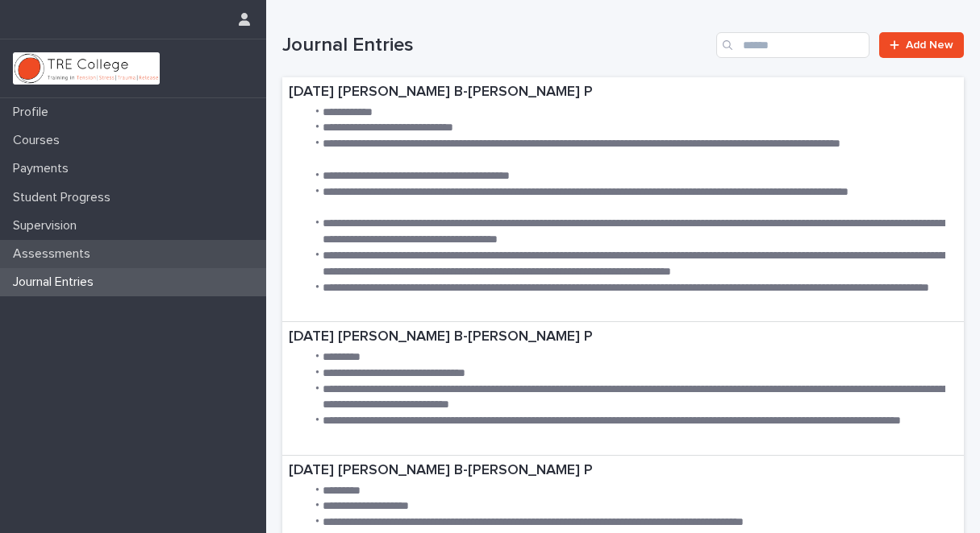 The height and width of the screenshot is (533, 980). I want to click on div: Search, so click(792, 45).